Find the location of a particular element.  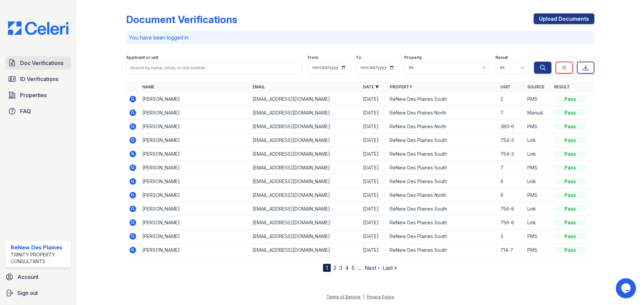

div: Trinity Property Consultants is located at coordinates (40, 258).